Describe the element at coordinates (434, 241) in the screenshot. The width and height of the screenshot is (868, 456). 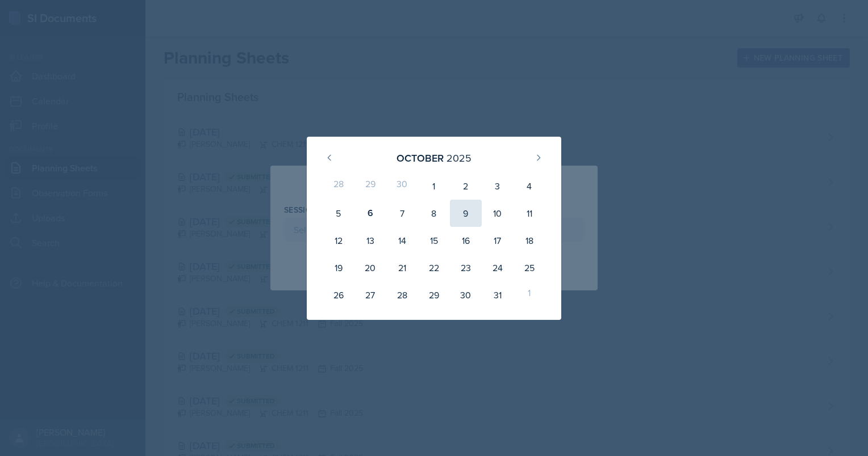
I see `div: 15` at that location.